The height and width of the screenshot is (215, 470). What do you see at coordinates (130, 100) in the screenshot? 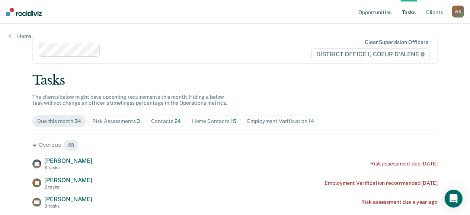
I see `span: The clients below might have upcoming requirements this month. Hiding a below task will not chang...` at bounding box center [130, 100].